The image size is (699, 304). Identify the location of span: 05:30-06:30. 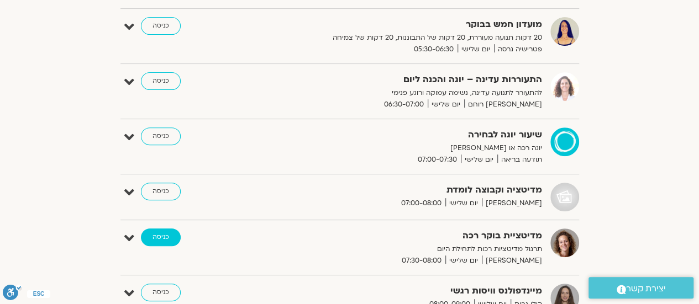
(434, 49).